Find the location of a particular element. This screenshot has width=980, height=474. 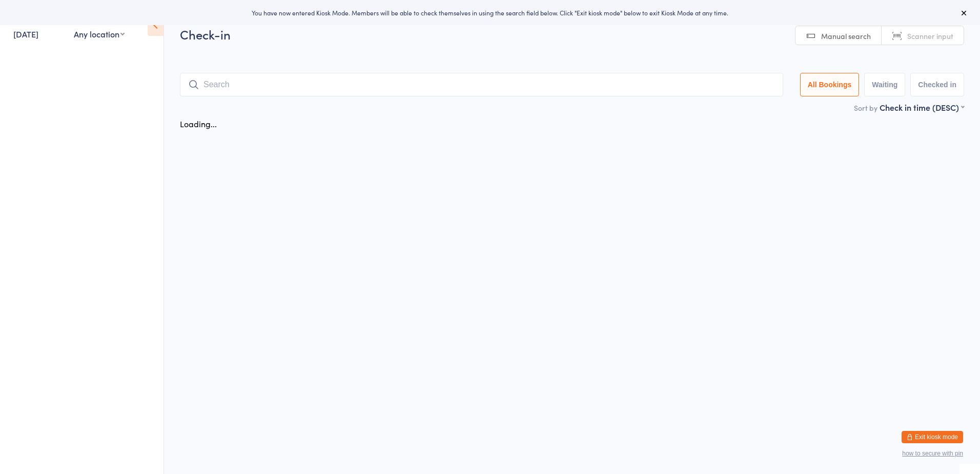

button: Exit kiosk mode is located at coordinates (932, 437).